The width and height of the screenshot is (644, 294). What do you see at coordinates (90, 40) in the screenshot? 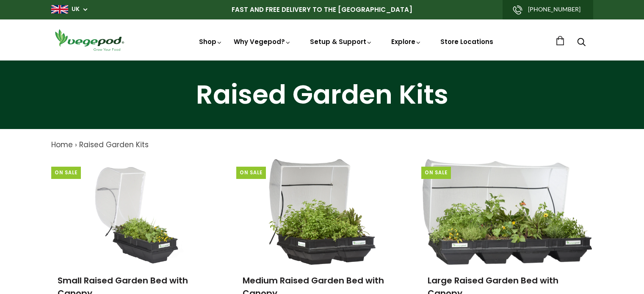
I see `img: Vegepod` at bounding box center [90, 40].